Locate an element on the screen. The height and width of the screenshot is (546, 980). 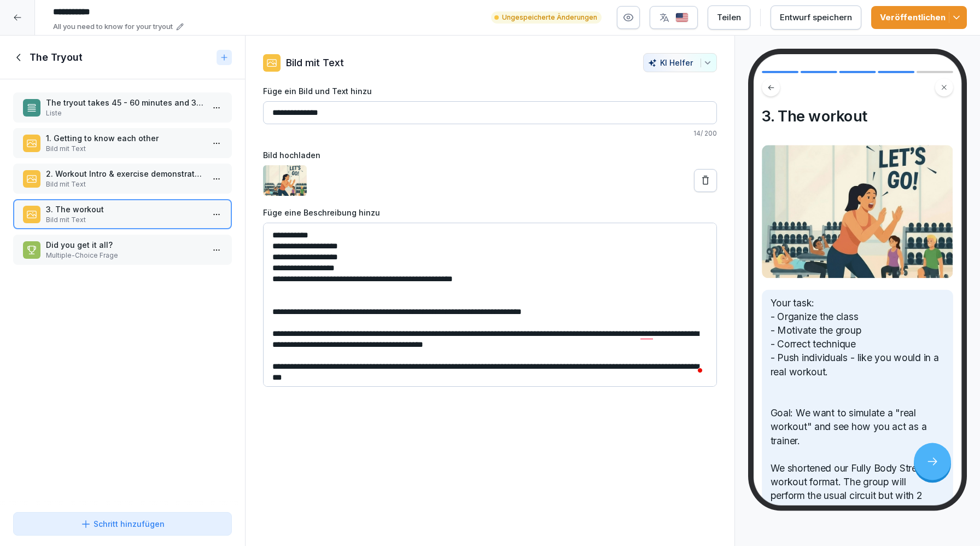
p: Ungespeicherte Änderungen is located at coordinates (550, 18).